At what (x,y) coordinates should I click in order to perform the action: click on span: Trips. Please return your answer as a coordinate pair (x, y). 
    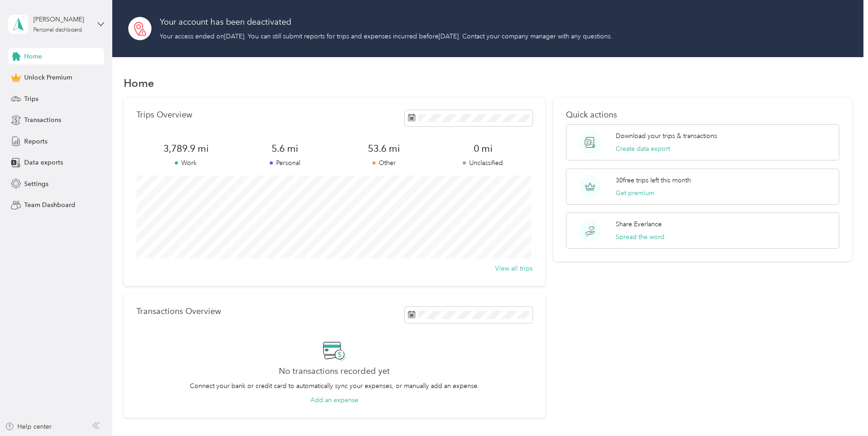
    Looking at the image, I should click on (31, 99).